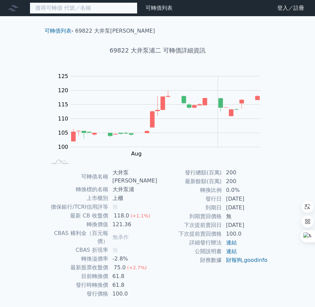 Image resolution: width=315 pixels, height=307 pixels. What do you see at coordinates (290, 8) in the screenshot?
I see `a: 登入／註冊` at bounding box center [290, 8].